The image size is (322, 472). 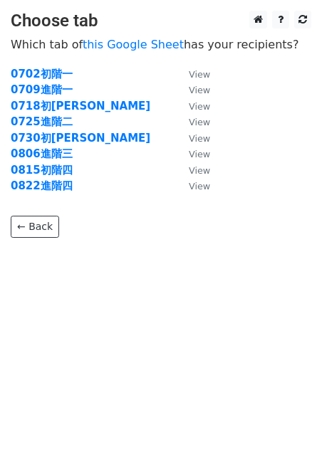 I want to click on a: this Google Sheet, so click(x=133, y=44).